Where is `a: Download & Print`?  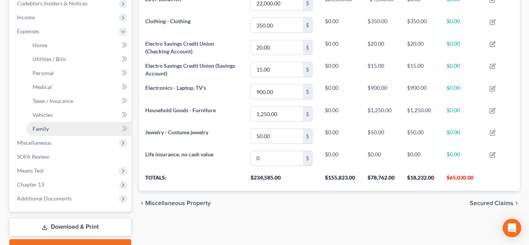 a: Download & Print is located at coordinates (70, 227).